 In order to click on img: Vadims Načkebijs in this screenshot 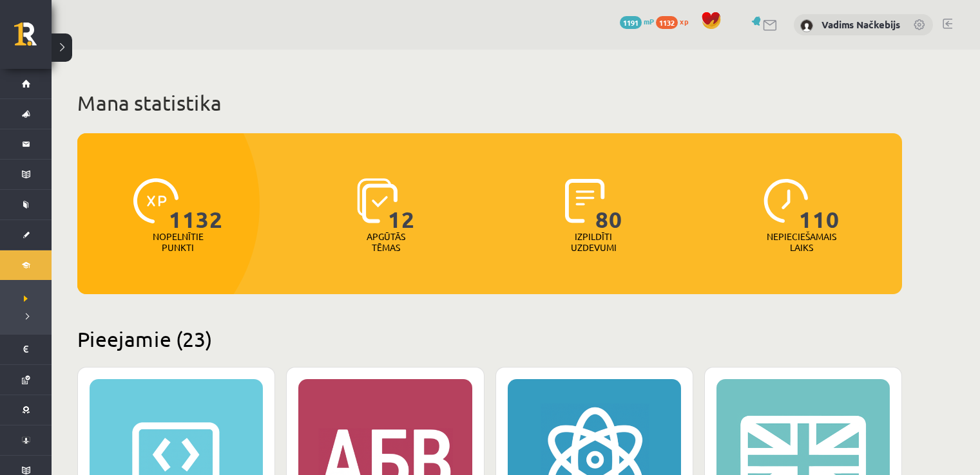, I will do `click(806, 26)`.